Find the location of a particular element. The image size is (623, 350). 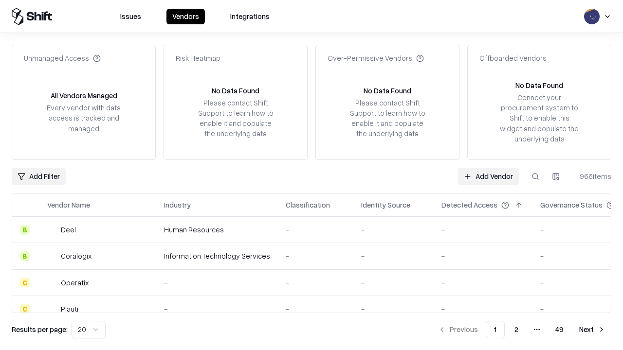

img: Coralogix is located at coordinates (52, 256).